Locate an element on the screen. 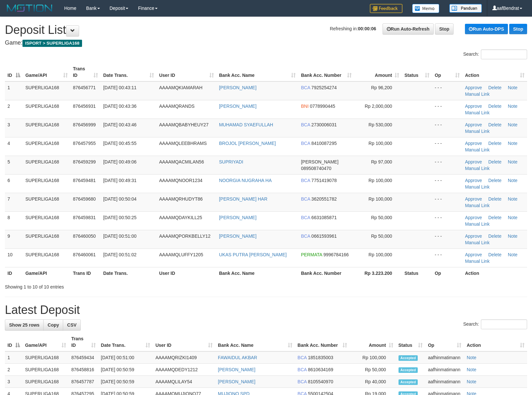 The width and height of the screenshot is (532, 395). span: Copy 0778990445 to clipboard is located at coordinates (323, 106).